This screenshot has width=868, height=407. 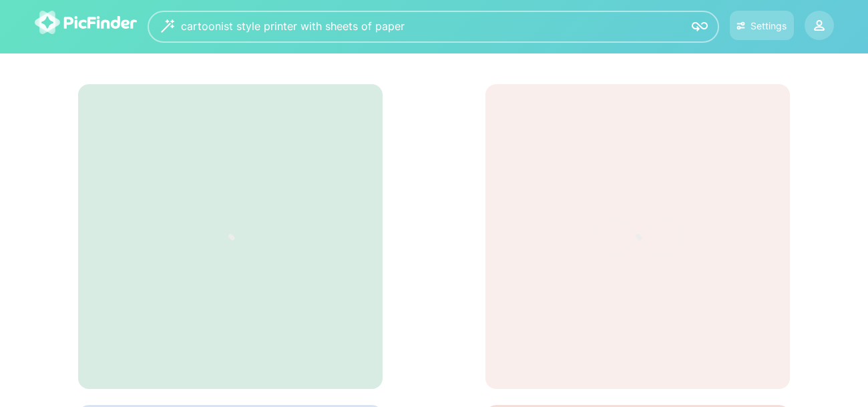 I want to click on img: icon-settings.svg, so click(x=740, y=26).